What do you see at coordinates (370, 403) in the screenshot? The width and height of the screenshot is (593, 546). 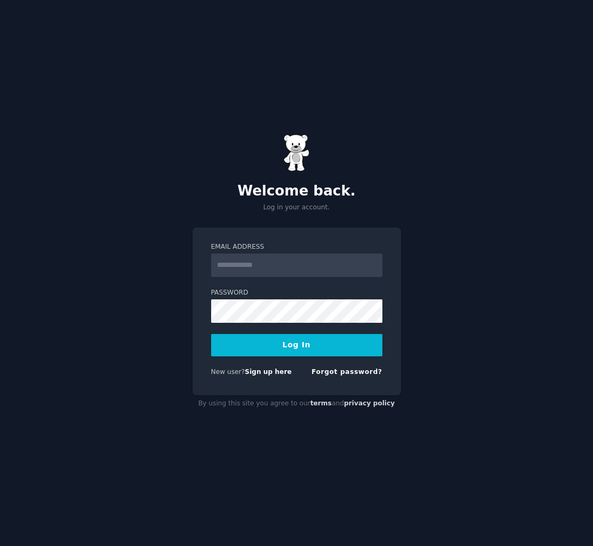 I see `a: privacy policy` at bounding box center [370, 403].